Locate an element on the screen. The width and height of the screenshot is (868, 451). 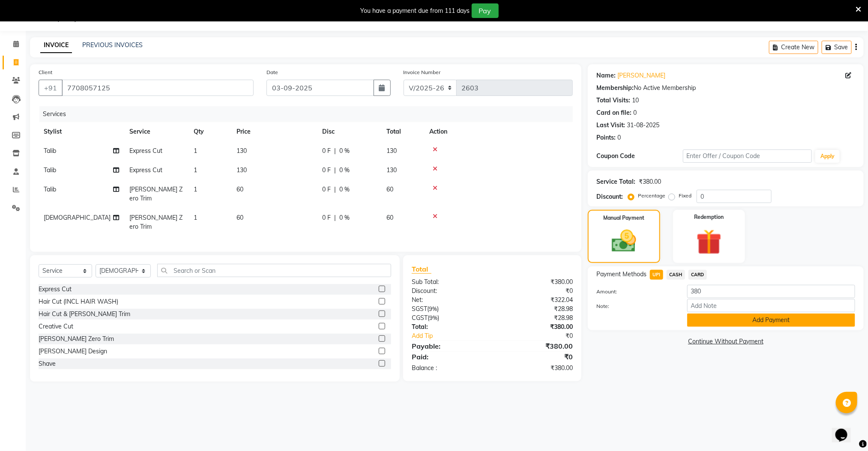
div: Sub Total: is located at coordinates (449, 282).